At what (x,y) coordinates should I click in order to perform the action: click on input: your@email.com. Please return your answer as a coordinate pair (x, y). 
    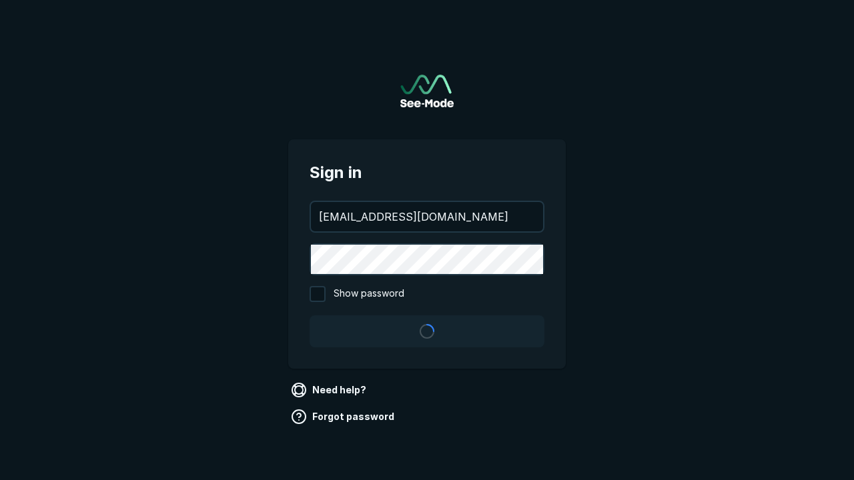
    Looking at the image, I should click on (427, 217).